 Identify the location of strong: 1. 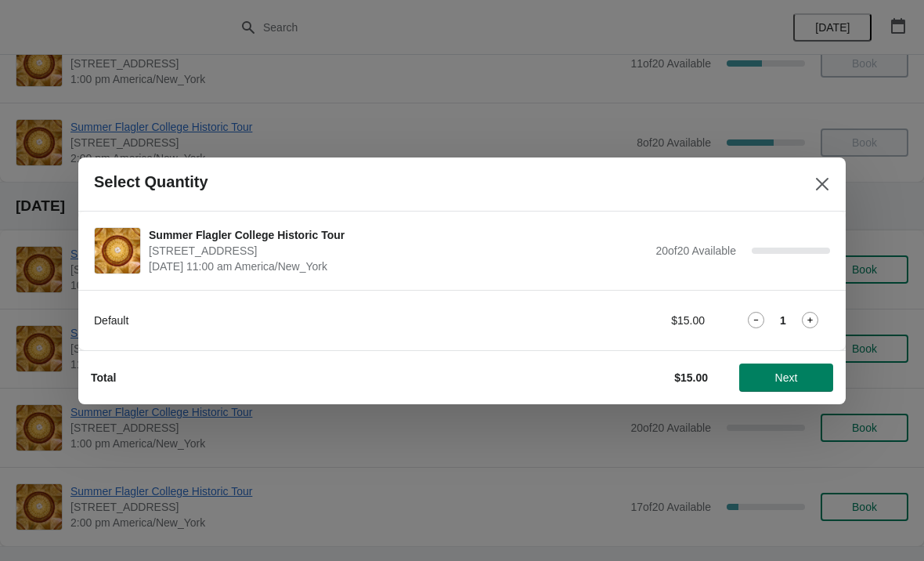
(783, 321).